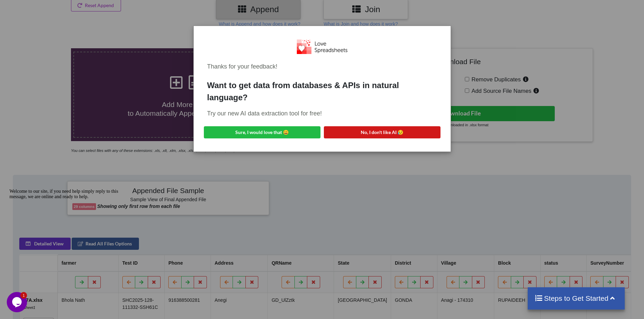 The height and width of the screenshot is (319, 644). Describe the element at coordinates (322, 67) in the screenshot. I see `div: Thanks for your feedback!` at that location.